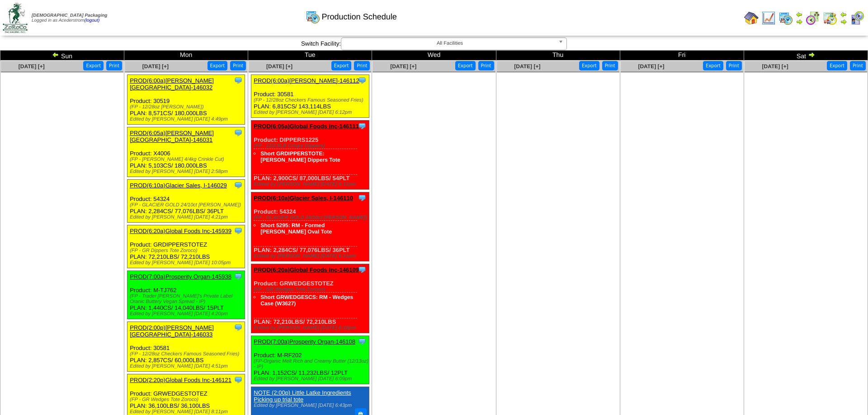 Image resolution: width=868 pixels, height=415 pixels. I want to click on img: calendarinout.gif, so click(830, 18).